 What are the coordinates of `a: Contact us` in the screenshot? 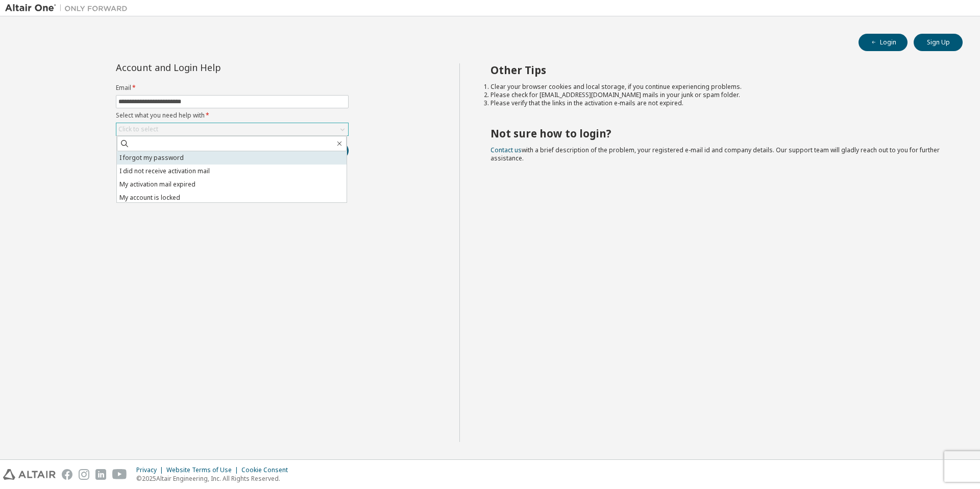 It's located at (506, 149).